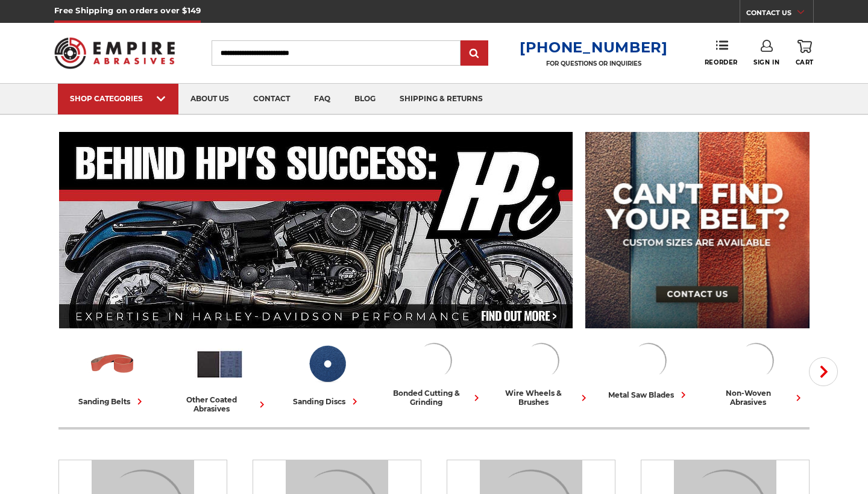  What do you see at coordinates (649, 370) in the screenshot?
I see `a: metal saw blades` at bounding box center [649, 370].